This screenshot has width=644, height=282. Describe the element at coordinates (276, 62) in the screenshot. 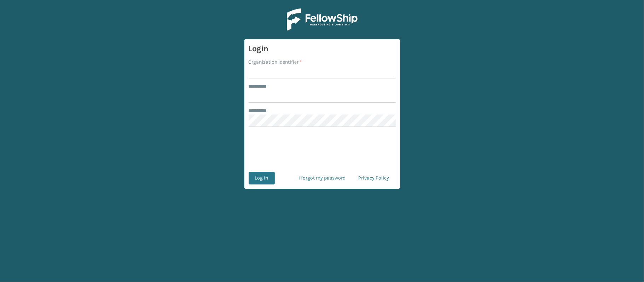

I see `label: Organization Identifier` at that location.